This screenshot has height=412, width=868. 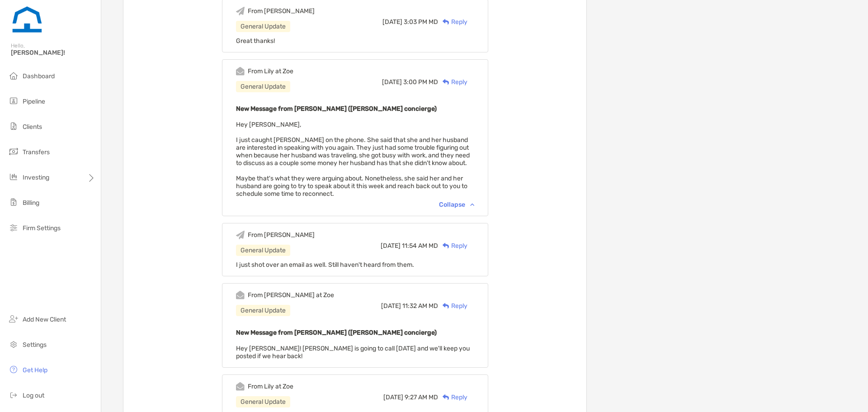 I want to click on img: billing icon, so click(x=13, y=202).